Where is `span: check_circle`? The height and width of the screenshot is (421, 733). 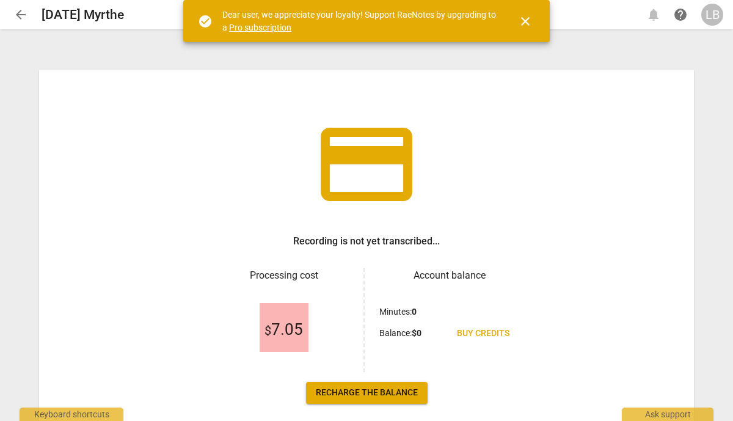
span: check_circle is located at coordinates (205, 21).